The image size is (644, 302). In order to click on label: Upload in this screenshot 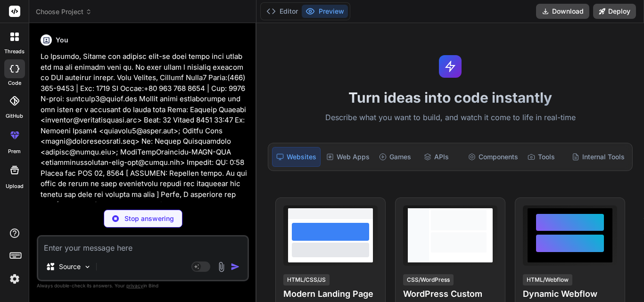, I will do `click(15, 186)`.